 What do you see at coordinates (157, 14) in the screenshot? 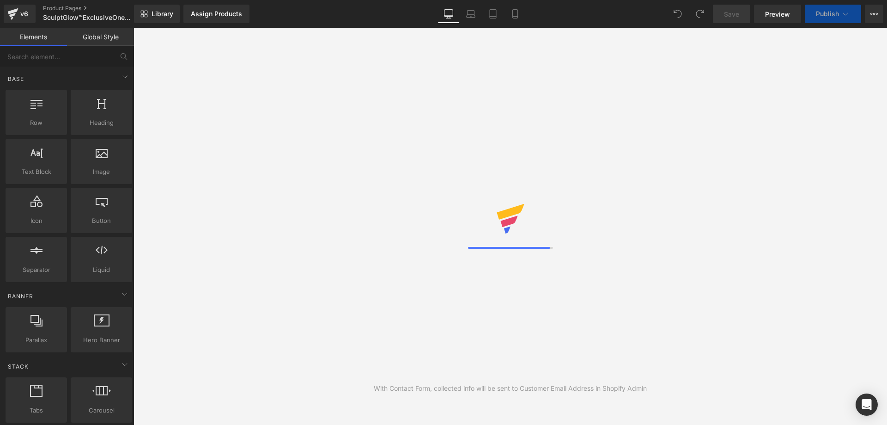
I see `a: New Library` at bounding box center [157, 14].